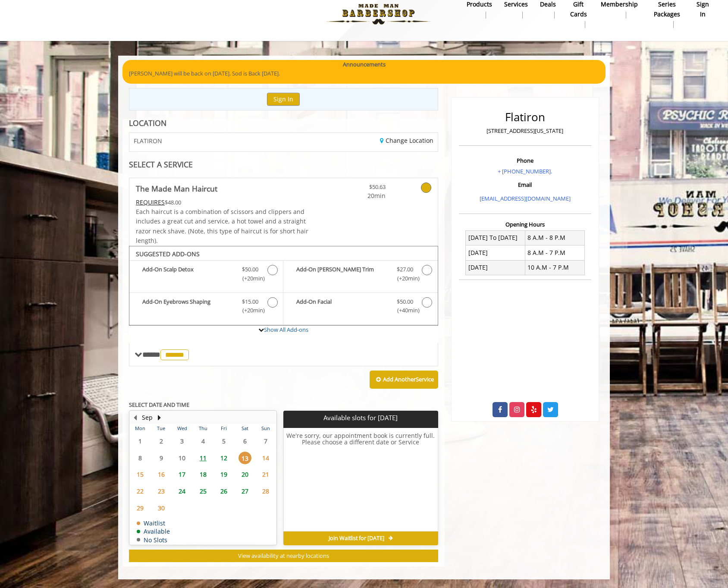 The image size is (728, 588). Describe the element at coordinates (224, 491) in the screenshot. I see `span: 26` at that location.